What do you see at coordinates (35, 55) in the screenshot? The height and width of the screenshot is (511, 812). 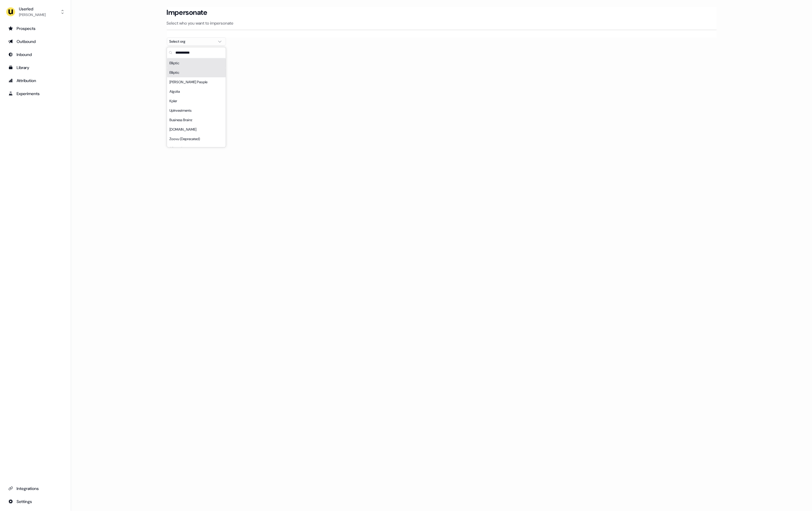 I see `a: Go to Inbound` at bounding box center [35, 55].